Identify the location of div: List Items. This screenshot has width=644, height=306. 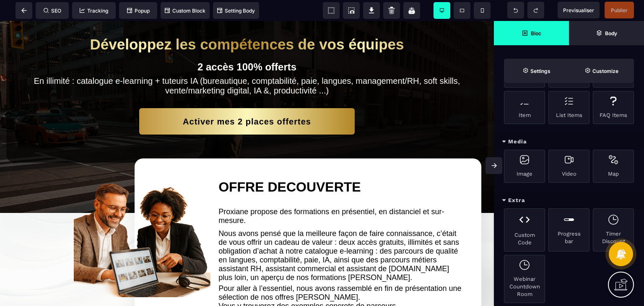
(569, 107).